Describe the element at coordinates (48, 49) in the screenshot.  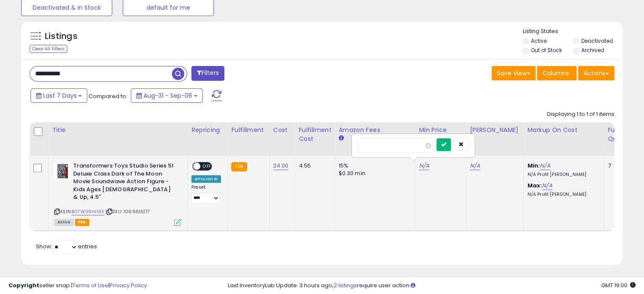
I see `div: Clear All Filters` at that location.